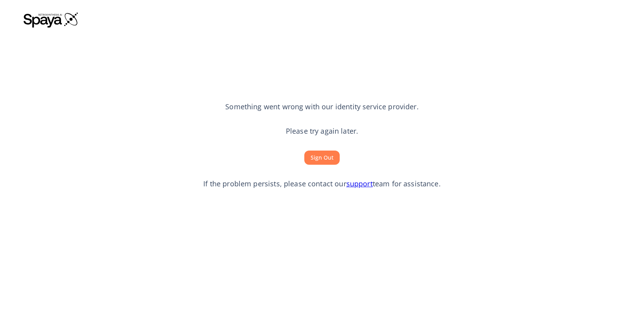 The image size is (644, 309). Describe the element at coordinates (322, 184) in the screenshot. I see `p: If the problem persists, please contact our team for assistance.` at that location.